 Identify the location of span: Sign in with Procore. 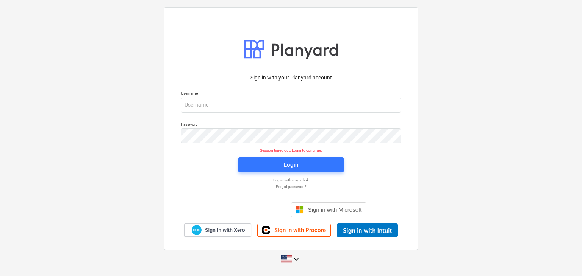
(300, 231).